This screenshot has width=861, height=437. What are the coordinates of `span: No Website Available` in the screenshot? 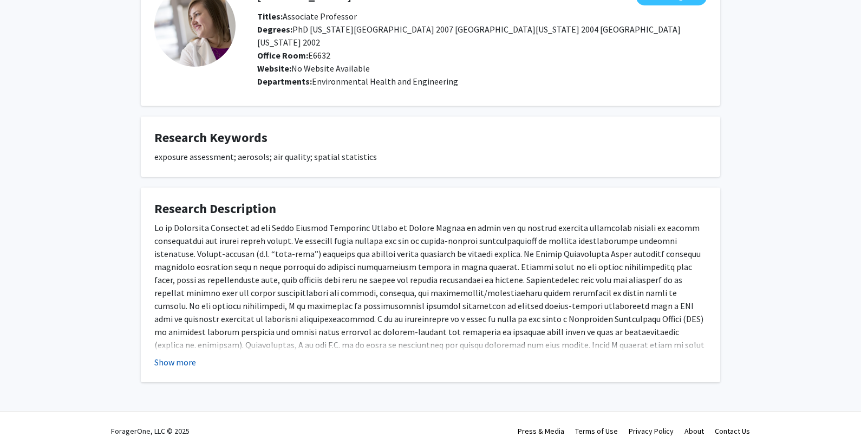 It's located at (314, 68).